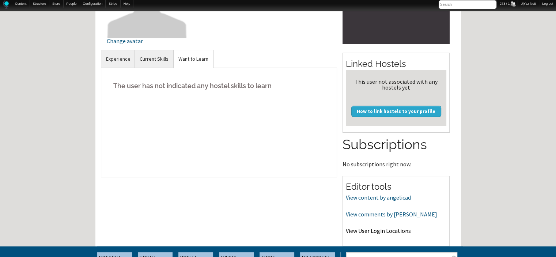  I want to click on a: Want to Learn, so click(193, 59).